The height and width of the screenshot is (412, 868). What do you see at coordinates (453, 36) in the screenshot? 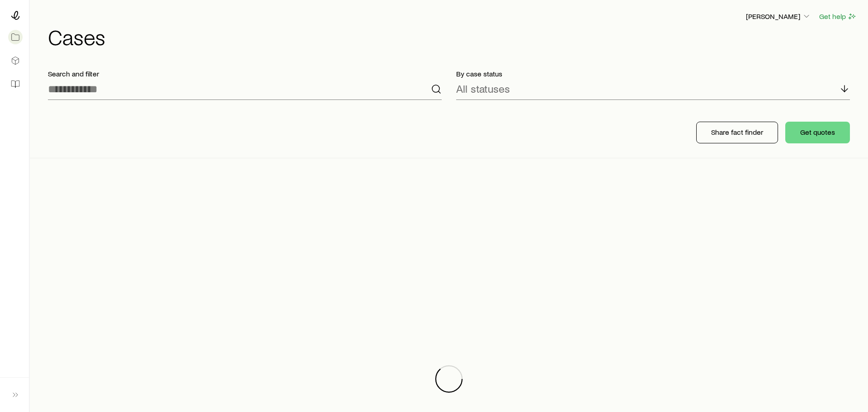
I see `h1: Cases` at bounding box center [453, 36].